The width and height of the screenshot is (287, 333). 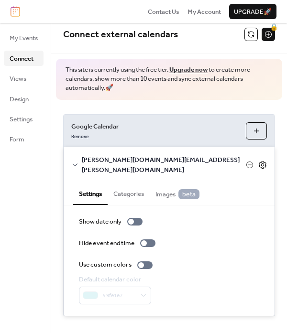 What do you see at coordinates (23, 99) in the screenshot?
I see `a: Design` at bounding box center [23, 99].